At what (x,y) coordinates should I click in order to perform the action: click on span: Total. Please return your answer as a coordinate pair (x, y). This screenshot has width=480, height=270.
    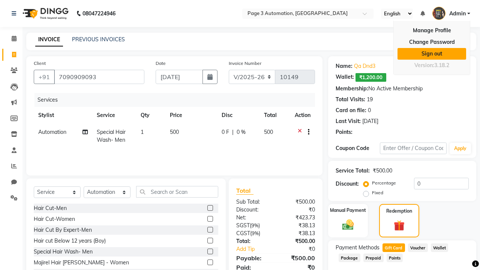
    Looking at the image, I should click on (245, 191).